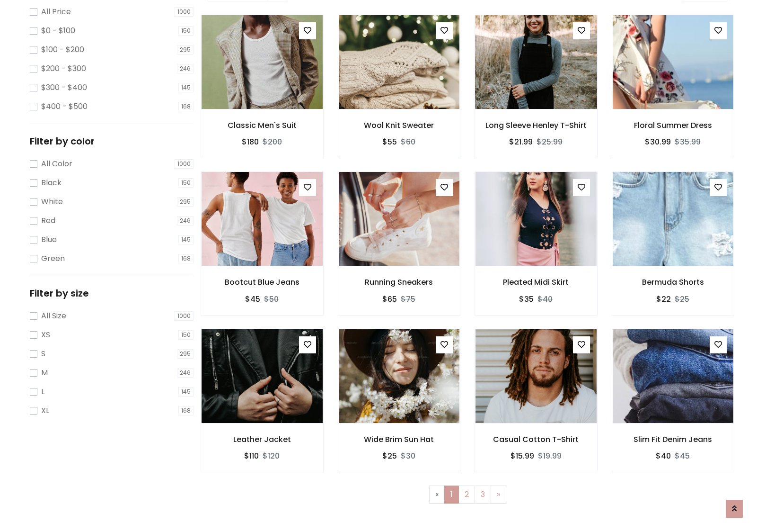 The height and width of the screenshot is (532, 757). What do you see at coordinates (399, 282) in the screenshot?
I see `h6: Running Sneakers` at bounding box center [399, 282].